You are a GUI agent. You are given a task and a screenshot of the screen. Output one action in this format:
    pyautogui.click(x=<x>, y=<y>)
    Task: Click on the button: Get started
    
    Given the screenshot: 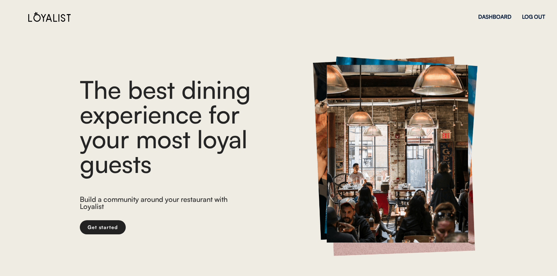 What is the action you would take?
    pyautogui.click(x=103, y=227)
    